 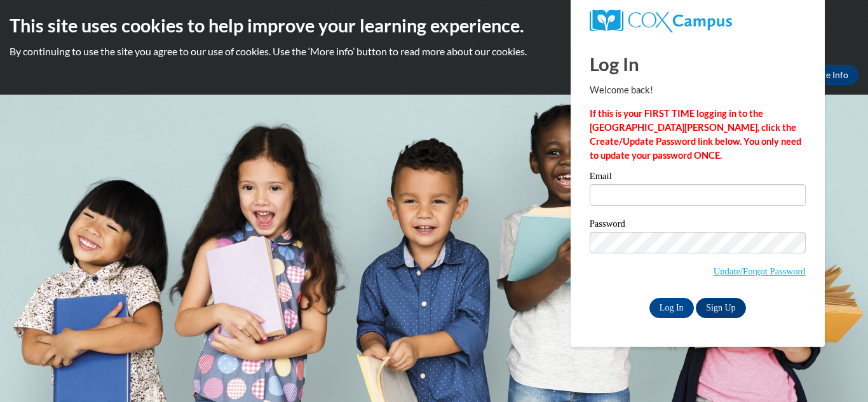 I want to click on img: COX Campus, so click(x=660, y=21).